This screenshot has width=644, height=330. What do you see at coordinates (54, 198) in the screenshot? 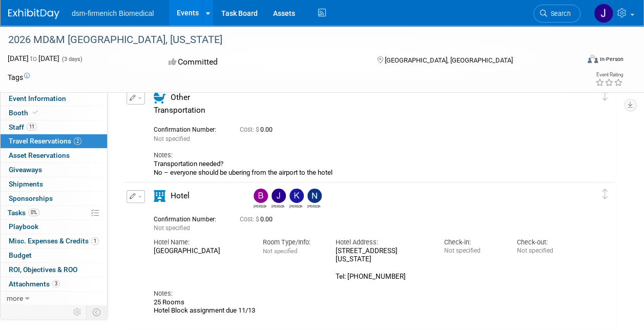
I see `a: Sponsorships` at bounding box center [54, 198].